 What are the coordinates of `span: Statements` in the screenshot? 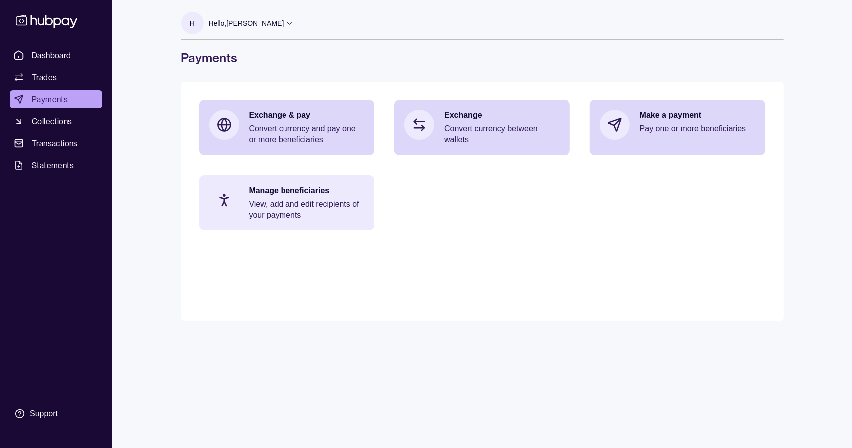 It's located at (53, 165).